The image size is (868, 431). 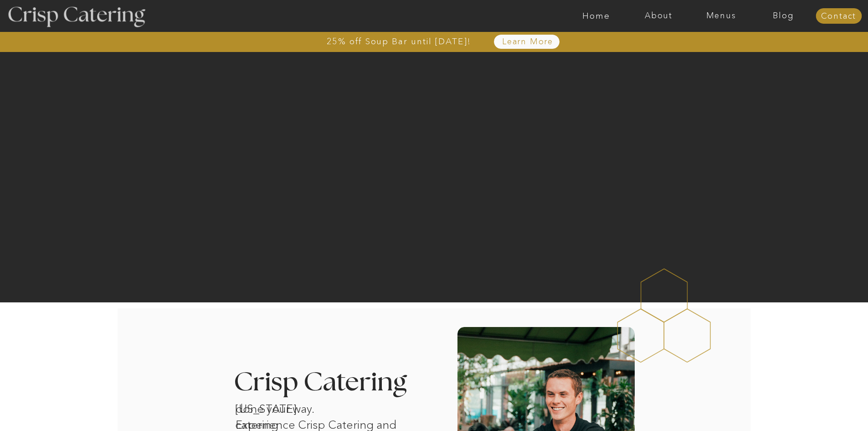 What do you see at coordinates (596, 15) in the screenshot?
I see `nav: Home` at bounding box center [596, 15].